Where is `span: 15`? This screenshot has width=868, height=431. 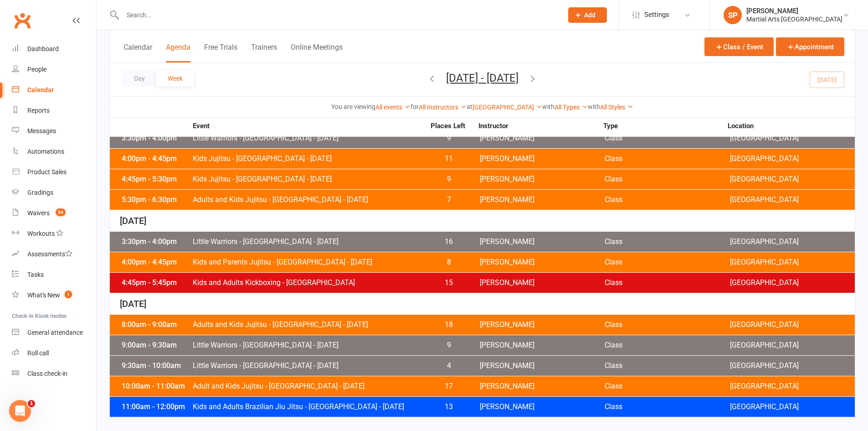
span: 15 is located at coordinates (449, 283).